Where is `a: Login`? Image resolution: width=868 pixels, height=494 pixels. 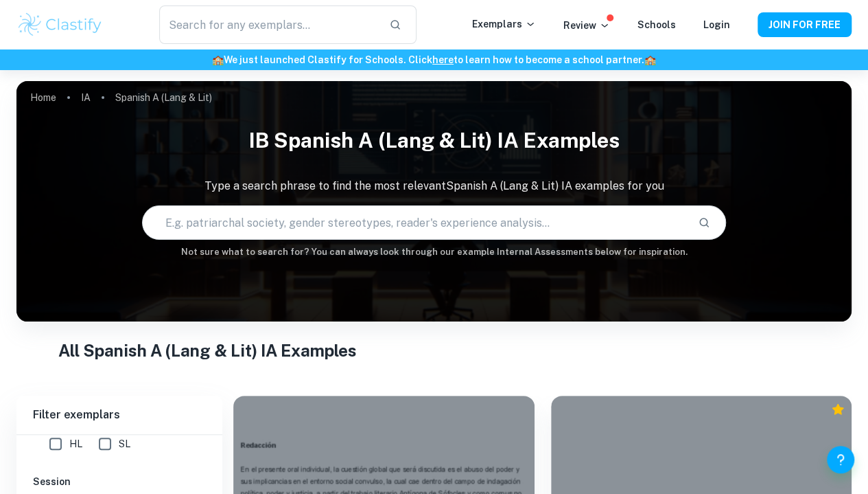
a: Login is located at coordinates (717, 25).